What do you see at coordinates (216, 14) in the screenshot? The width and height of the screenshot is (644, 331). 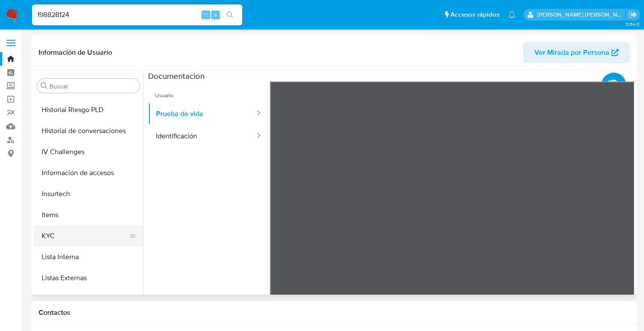 I see `span: s` at bounding box center [216, 14].